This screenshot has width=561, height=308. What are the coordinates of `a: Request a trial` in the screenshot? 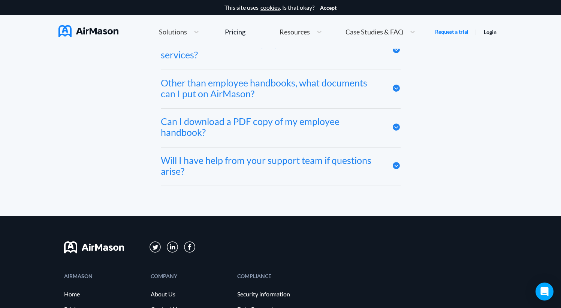 It's located at (452, 32).